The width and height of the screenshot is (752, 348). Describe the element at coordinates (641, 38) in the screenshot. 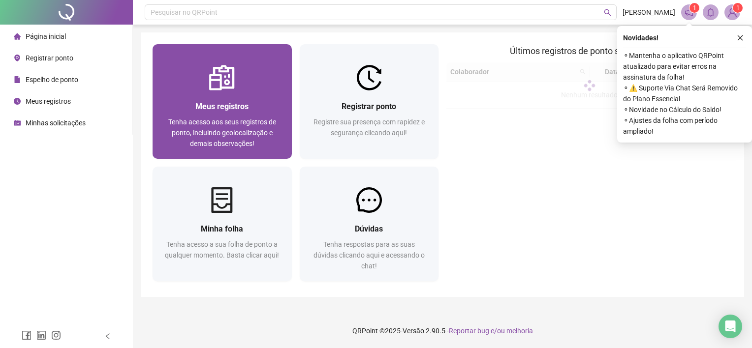

I see `span: Novidades !` at that location.